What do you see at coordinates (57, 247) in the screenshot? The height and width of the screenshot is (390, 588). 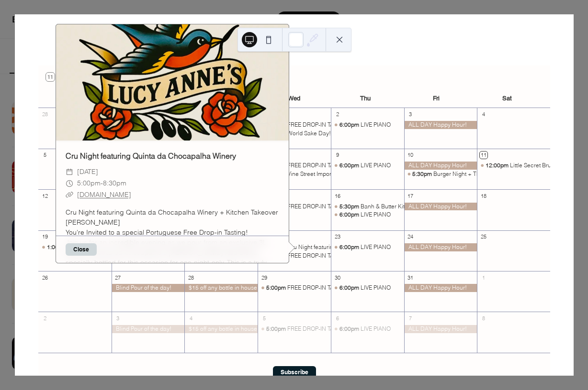 I see `span: 1:00pm` at bounding box center [57, 247].